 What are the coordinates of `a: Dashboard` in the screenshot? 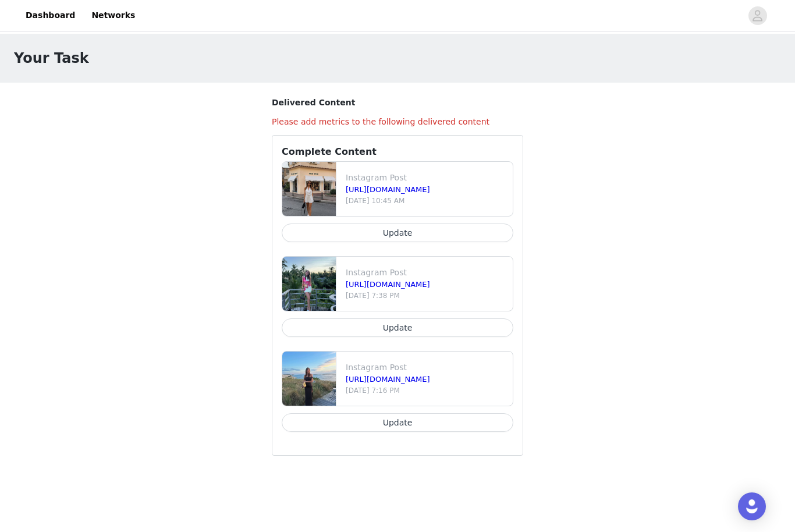 It's located at (50, 15).